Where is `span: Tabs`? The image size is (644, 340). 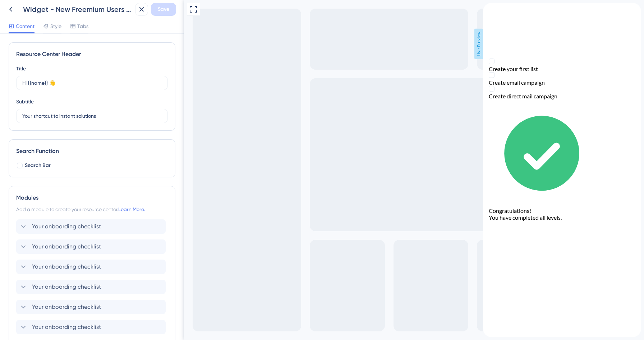 span: Tabs is located at coordinates (83, 26).